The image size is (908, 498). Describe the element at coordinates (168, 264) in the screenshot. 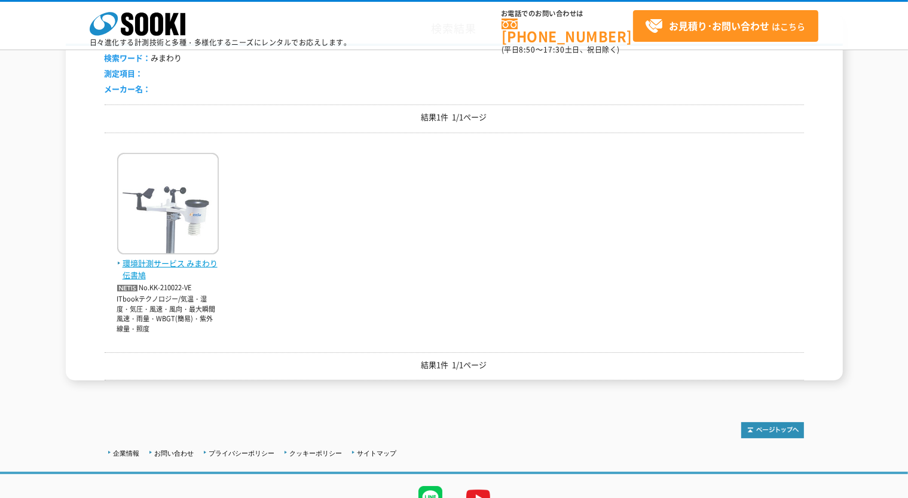

I see `a: 環境計測サービス みまわり伝書鳩` at that location.